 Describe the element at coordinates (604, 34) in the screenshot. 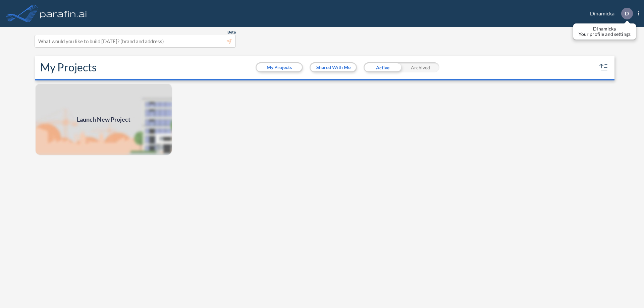

I see `p: Your profile and settings` at that location.